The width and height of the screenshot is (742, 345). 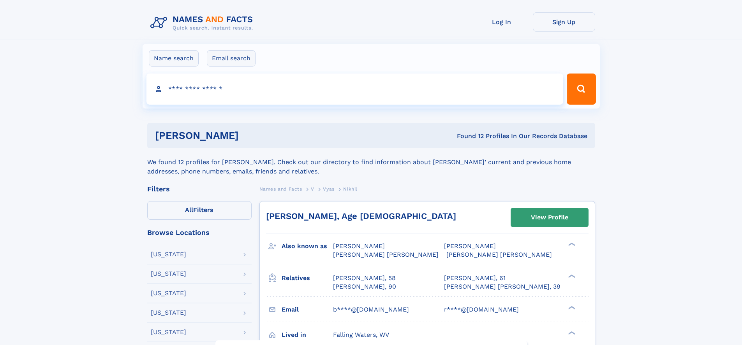 I want to click on button: Search Button, so click(x=581, y=89).